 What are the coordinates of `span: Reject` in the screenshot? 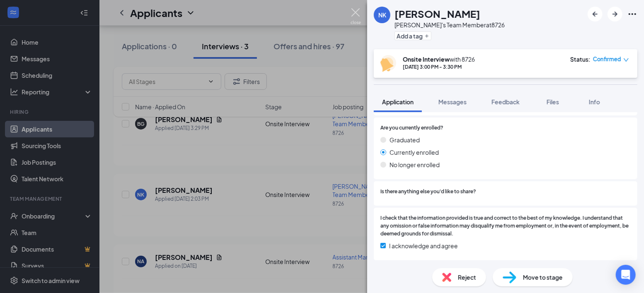 It's located at (467, 278).